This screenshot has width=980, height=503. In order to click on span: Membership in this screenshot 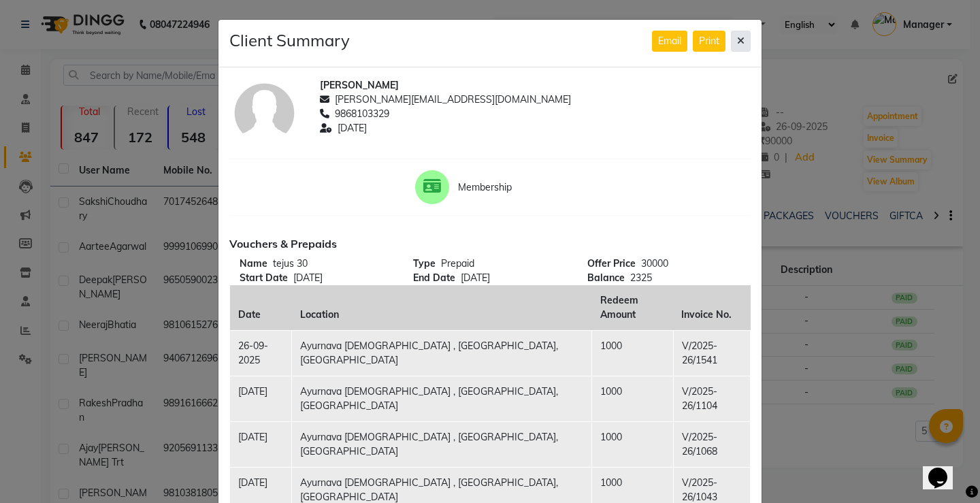, I will do `click(511, 188)`.